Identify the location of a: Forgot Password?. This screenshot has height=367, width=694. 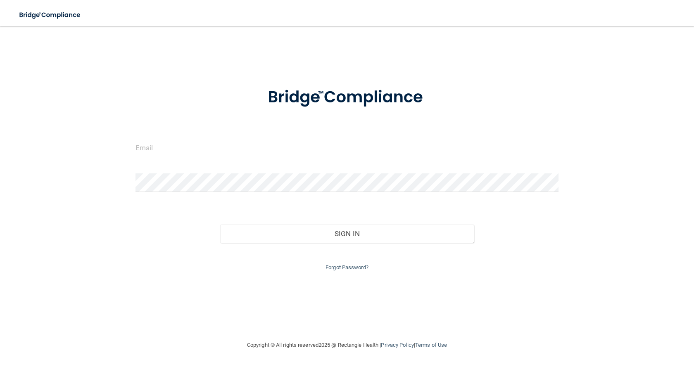
(347, 267).